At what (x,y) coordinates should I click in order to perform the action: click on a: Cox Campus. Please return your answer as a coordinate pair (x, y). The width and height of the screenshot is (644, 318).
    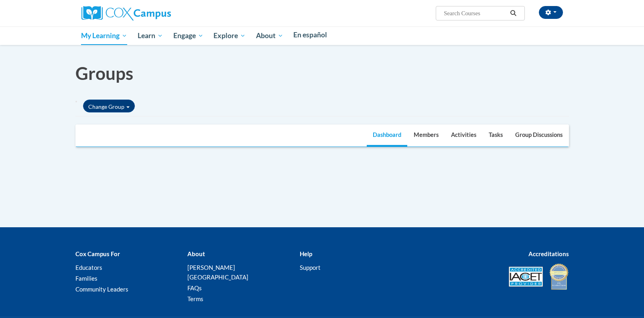
    Looking at the image, I should click on (126, 12).